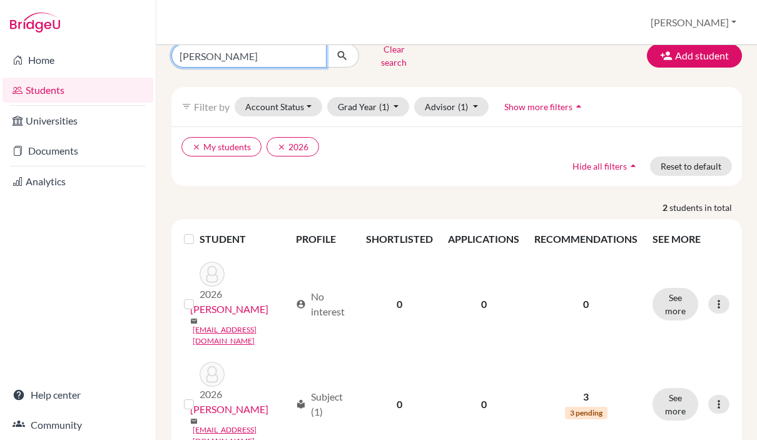  Describe the element at coordinates (323, 304) in the screenshot. I see `div: No interest` at that location.